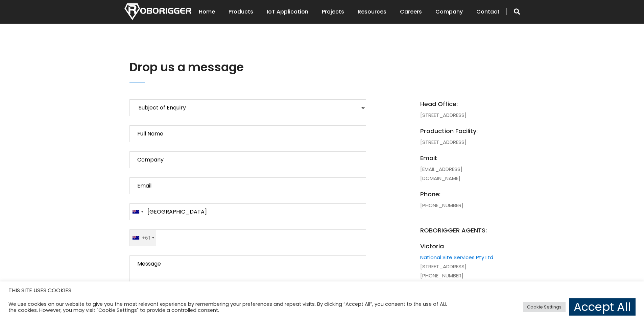 The height and width of the screenshot is (322, 644). Describe the element at coordinates (287, 12) in the screenshot. I see `a: IoT Application` at that location.